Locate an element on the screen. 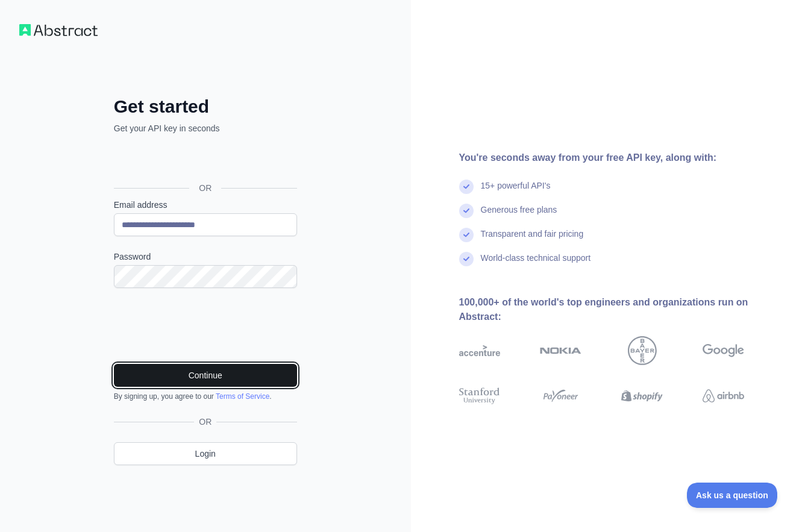 The width and height of the screenshot is (802, 532). img: google is located at coordinates (723, 351).